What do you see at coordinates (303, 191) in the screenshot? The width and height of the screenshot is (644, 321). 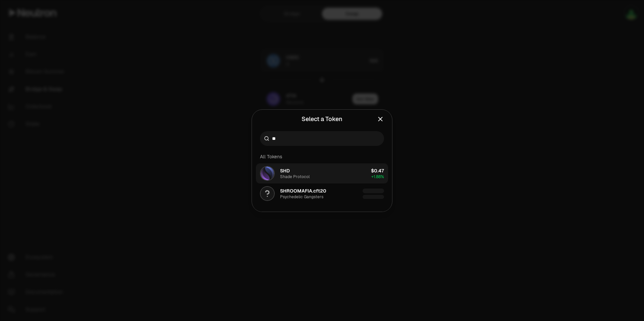 I see `span: SHROOMAFIA.cft20` at bounding box center [303, 191].